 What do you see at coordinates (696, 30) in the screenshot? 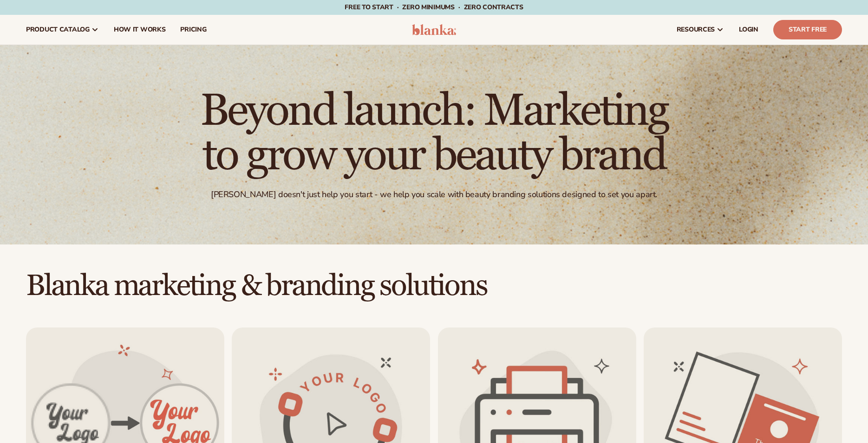
I see `span: resources` at bounding box center [696, 30].